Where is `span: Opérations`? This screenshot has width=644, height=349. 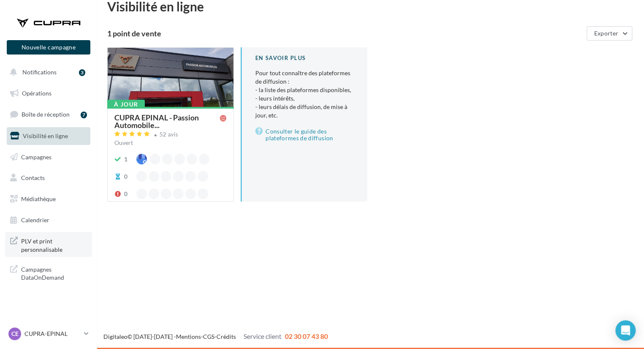
span: Opérations is located at coordinates (37, 93).